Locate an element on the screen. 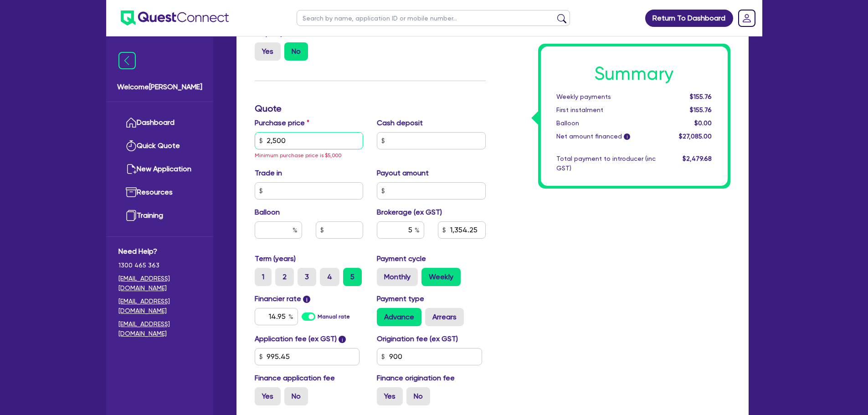 This screenshot has width=868, height=415. label: Arrears is located at coordinates (444, 317).